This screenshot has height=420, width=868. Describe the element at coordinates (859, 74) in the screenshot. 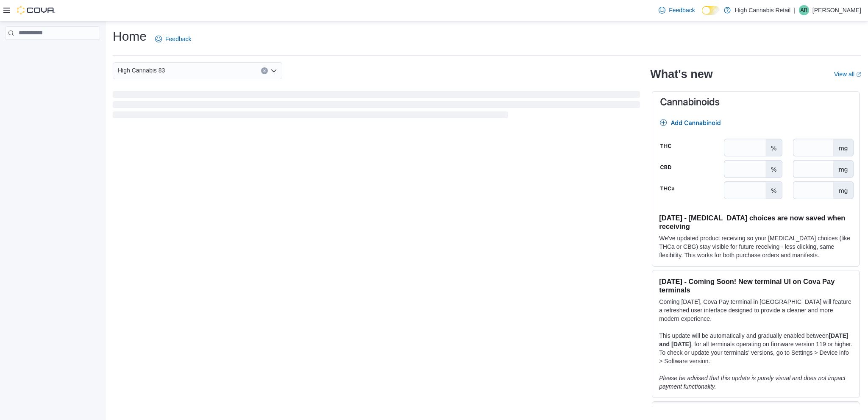

I see `svg: External link` at that location.